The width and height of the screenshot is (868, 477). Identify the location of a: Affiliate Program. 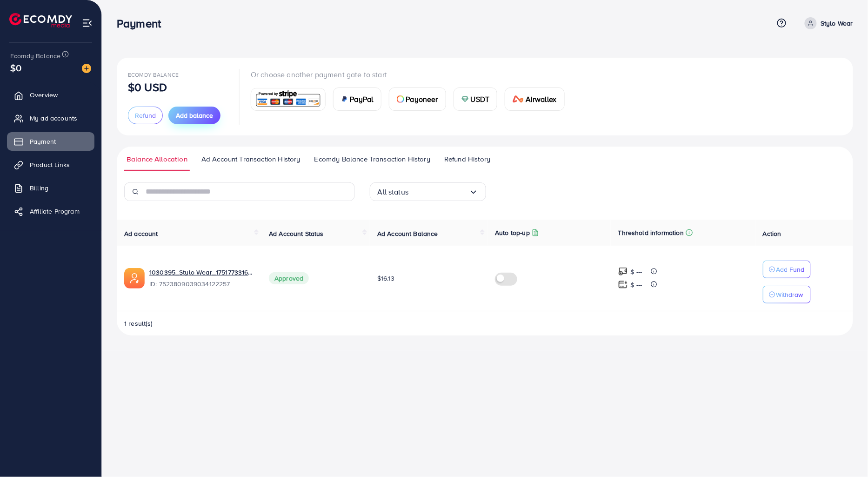
(51, 211).